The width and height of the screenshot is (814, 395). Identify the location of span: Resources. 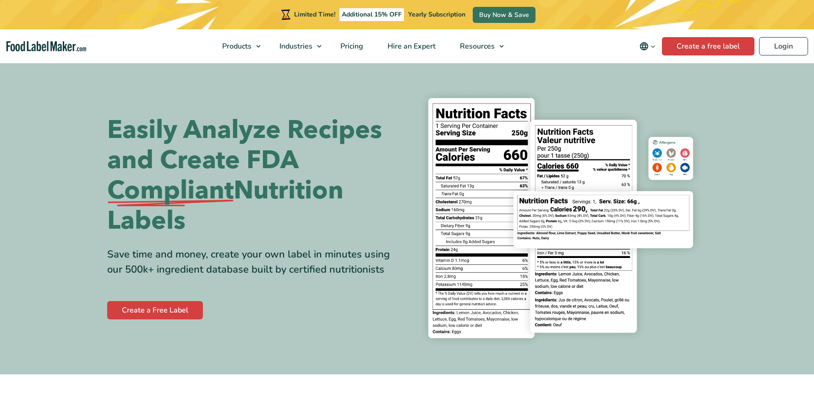
(476, 46).